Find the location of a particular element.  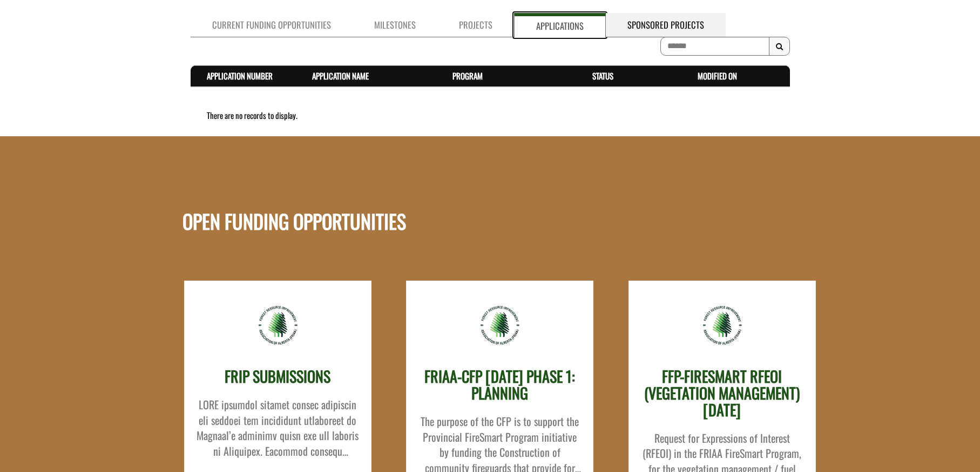

th: Actions is located at coordinates (779, 77).